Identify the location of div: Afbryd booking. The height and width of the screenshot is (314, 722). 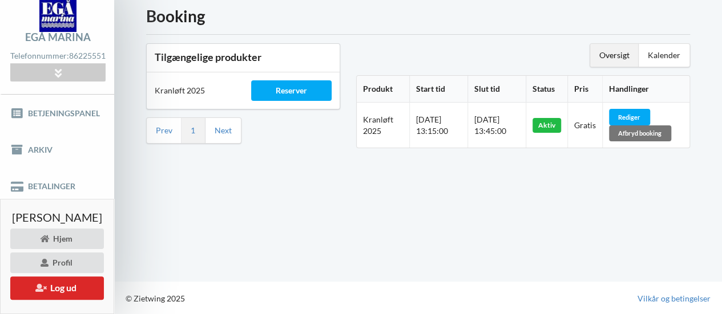
(640, 134).